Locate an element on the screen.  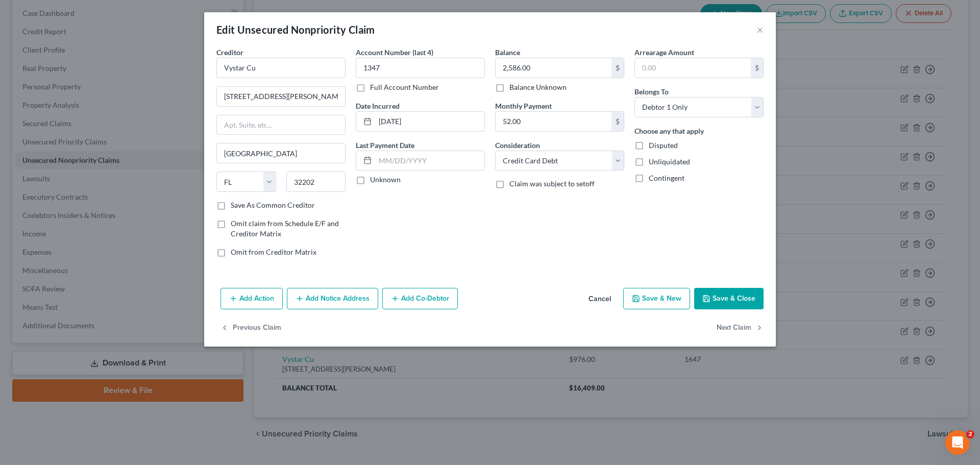
span: Disputed is located at coordinates (663, 145).